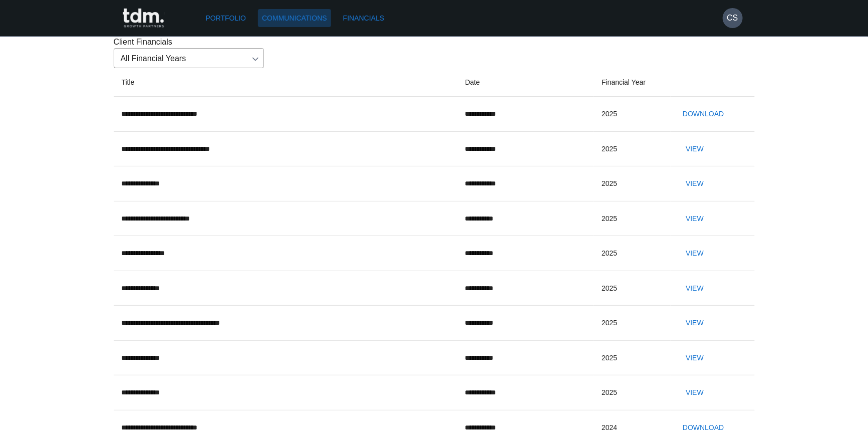 The image size is (868, 435). Describe the element at coordinates (434, 42) in the screenshot. I see `p: Client Financials` at that location.